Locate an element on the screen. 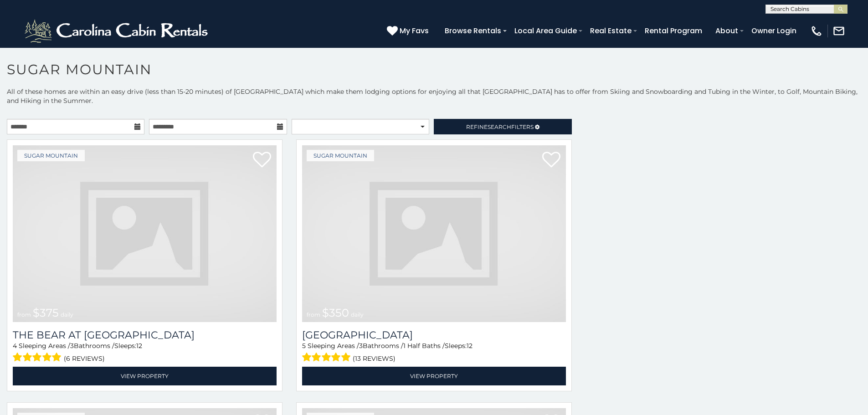 Image resolution: width=868 pixels, height=415 pixels. img: mail-regular-white.png is located at coordinates (839, 31).